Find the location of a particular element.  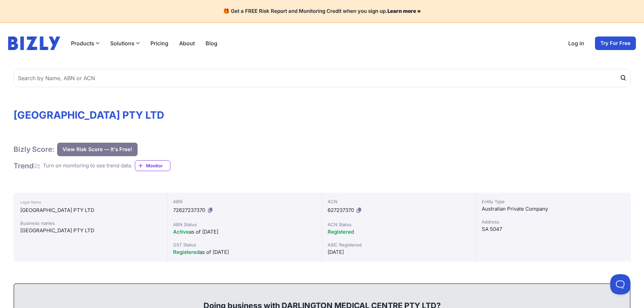

h4: 🎁 Get a FREE Risk Report and Monitoring Credit when you sign up. is located at coordinates (322, 11).